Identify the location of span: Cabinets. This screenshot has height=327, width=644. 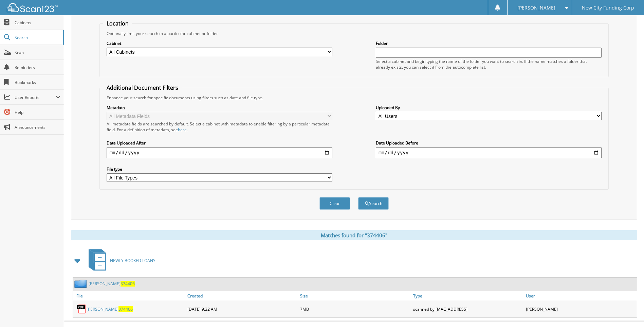
(37, 23).